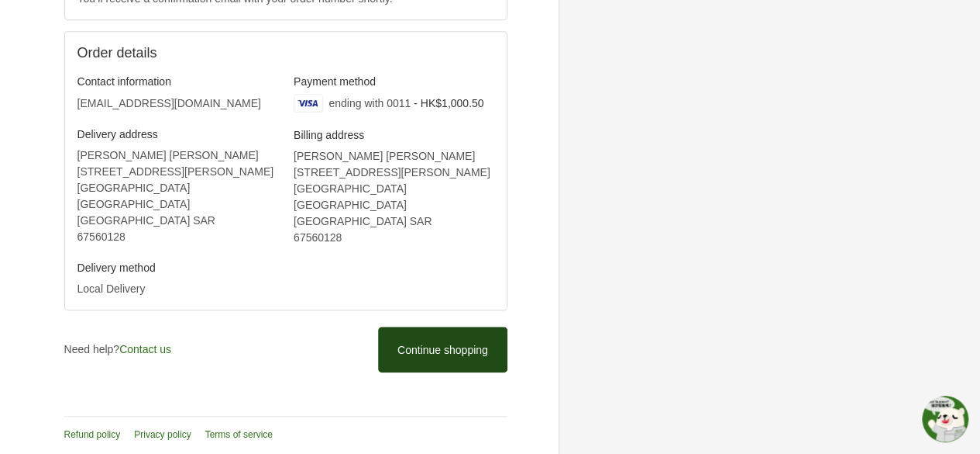  Describe the element at coordinates (449, 103) in the screenshot. I see `span: - HK$1,000.50` at that location.